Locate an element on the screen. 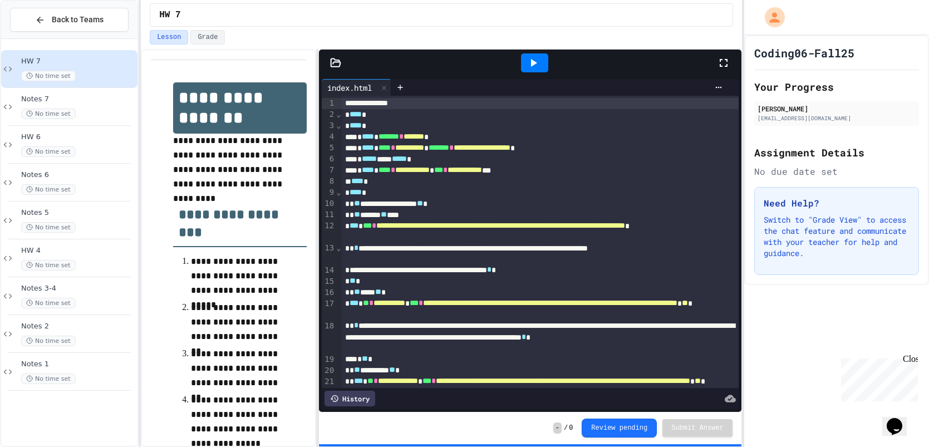  span: Notes 3-4 is located at coordinates (78, 288).